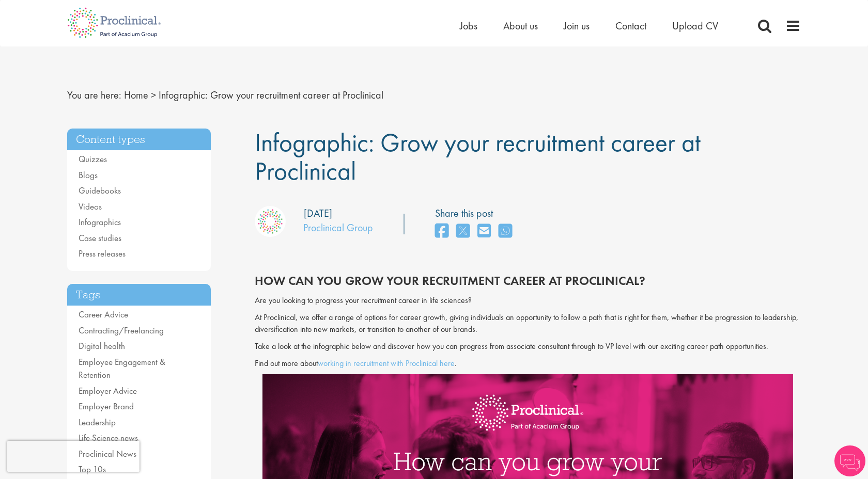  Describe the element at coordinates (93, 159) in the screenshot. I see `a: Quizzes` at that location.